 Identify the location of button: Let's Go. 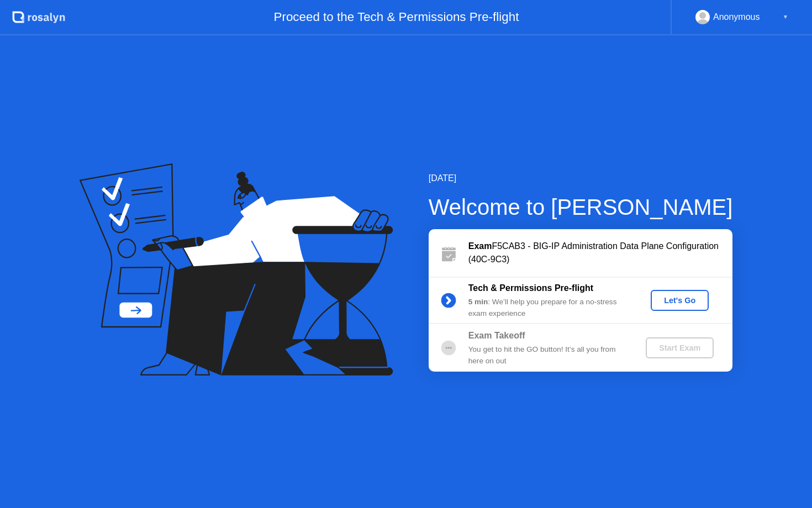
(679, 300).